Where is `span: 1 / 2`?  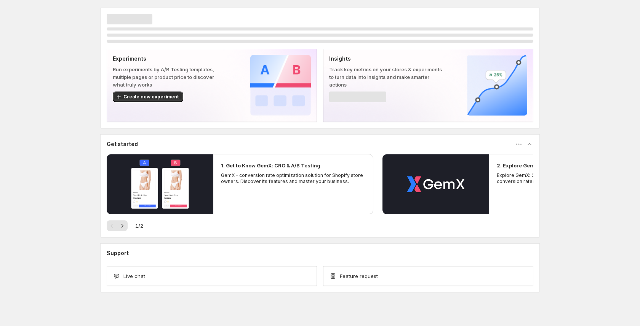 span: 1 / 2 is located at coordinates (139, 225).